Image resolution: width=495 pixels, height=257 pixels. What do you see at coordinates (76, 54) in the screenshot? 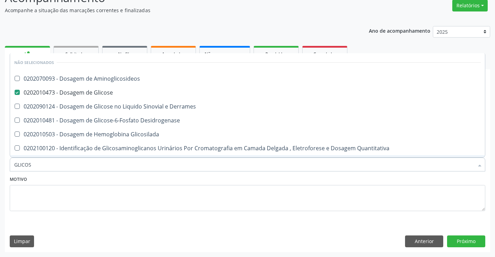
I see `span: Solicitados` at bounding box center [76, 54].